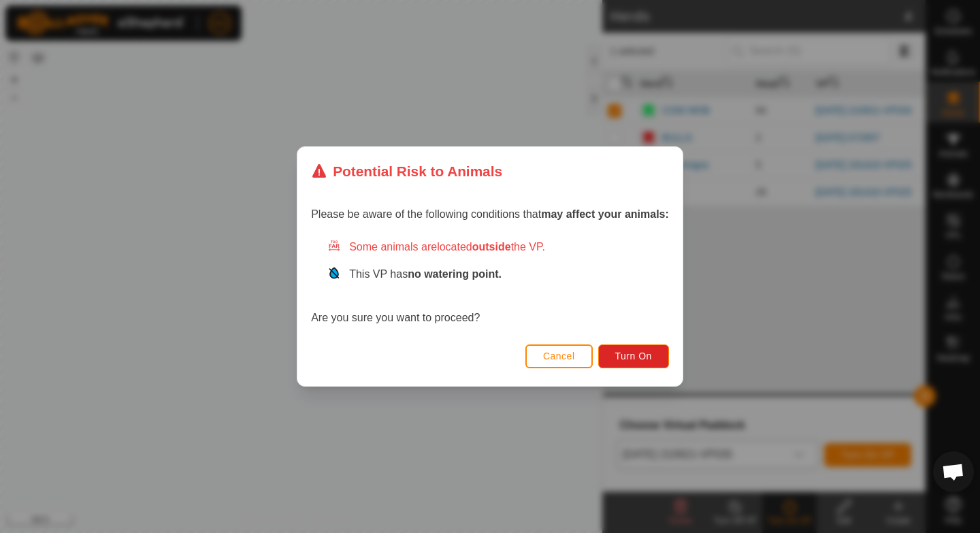  I want to click on button: Turn On, so click(634, 356).